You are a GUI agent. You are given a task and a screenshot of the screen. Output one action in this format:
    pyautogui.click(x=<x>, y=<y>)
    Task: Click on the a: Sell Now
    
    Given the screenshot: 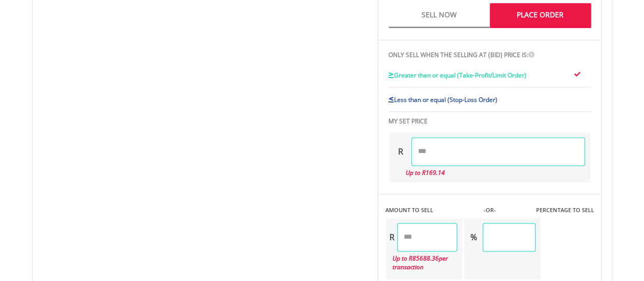 What is the action you would take?
    pyautogui.click(x=439, y=16)
    